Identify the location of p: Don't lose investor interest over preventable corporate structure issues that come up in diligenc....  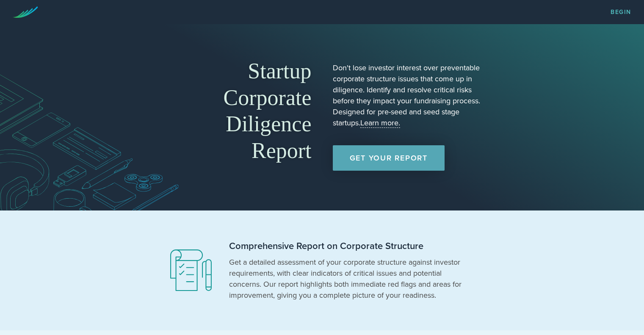
(408, 95).